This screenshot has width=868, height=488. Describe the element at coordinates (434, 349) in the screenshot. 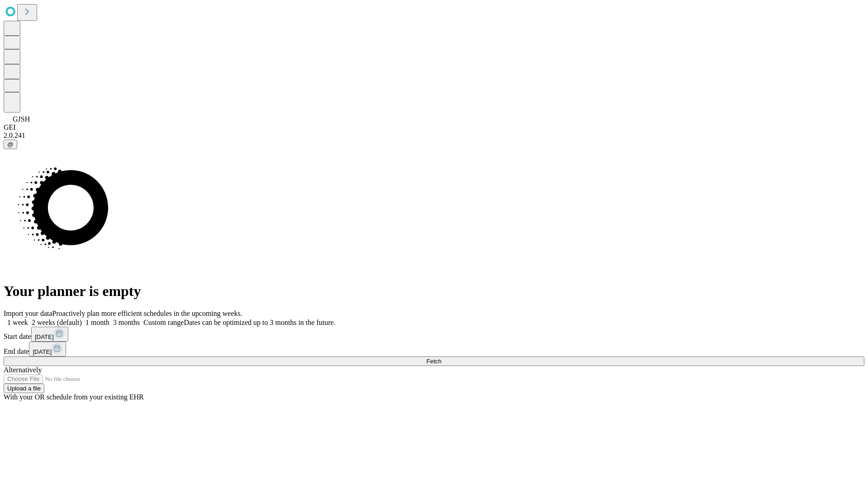

I see `div: End date` at that location.